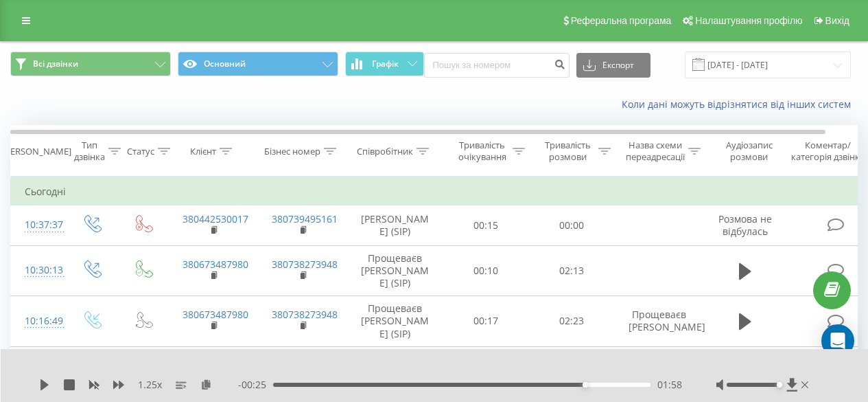 The width and height of the screenshot is (868, 402). Describe the element at coordinates (385, 151) in the screenshot. I see `div: Співробітник` at that location.